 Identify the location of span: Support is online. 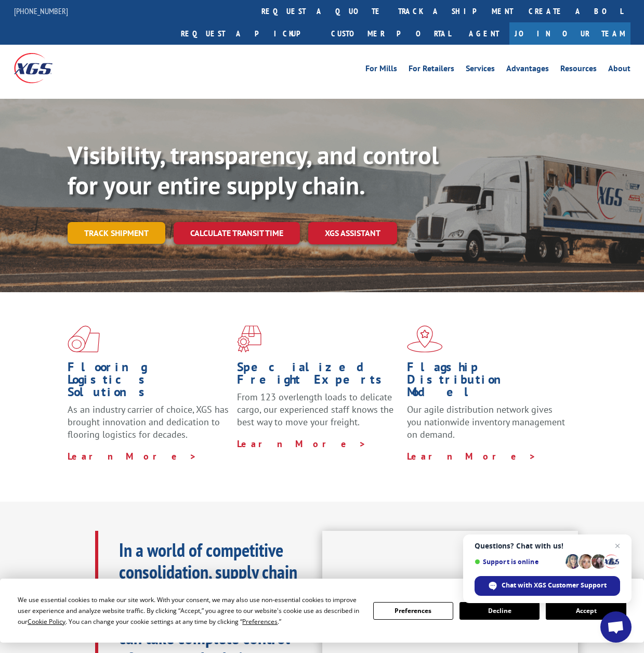
(518, 562).